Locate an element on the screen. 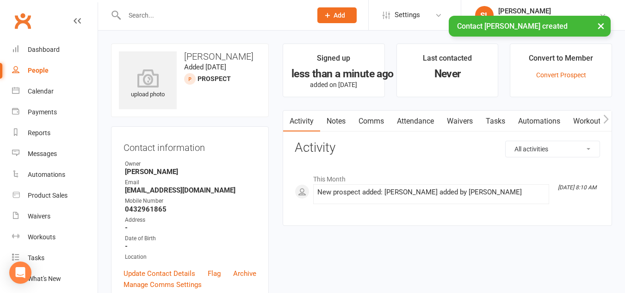  div: Convert to Member is located at coordinates (561, 61).